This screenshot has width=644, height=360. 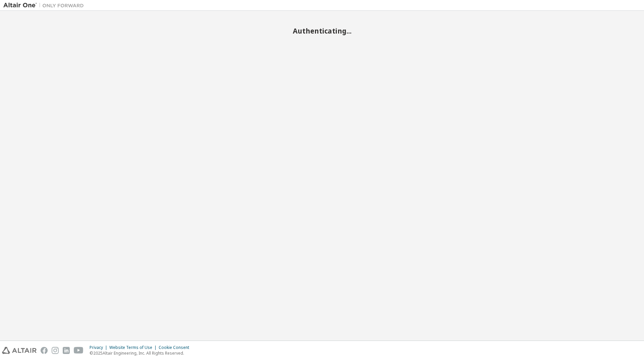 I want to click on img: altair_logo.svg, so click(x=19, y=350).